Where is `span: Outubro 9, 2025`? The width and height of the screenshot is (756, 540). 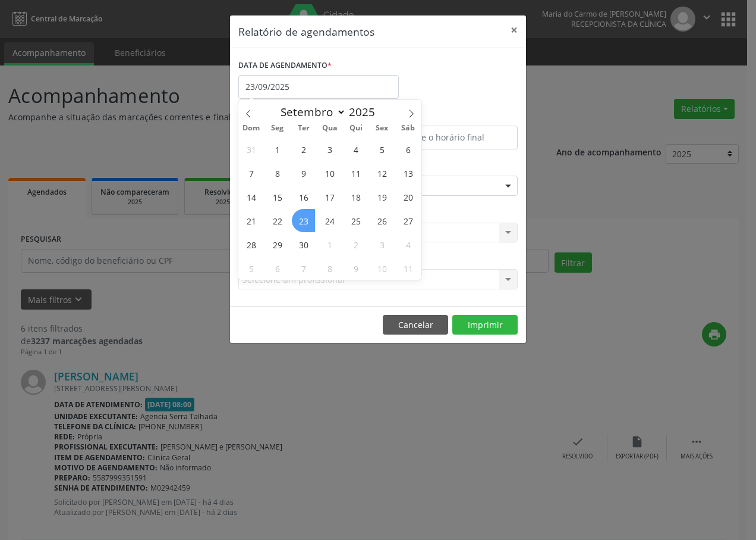
span: Outubro 9, 2025 is located at coordinates (356, 268).